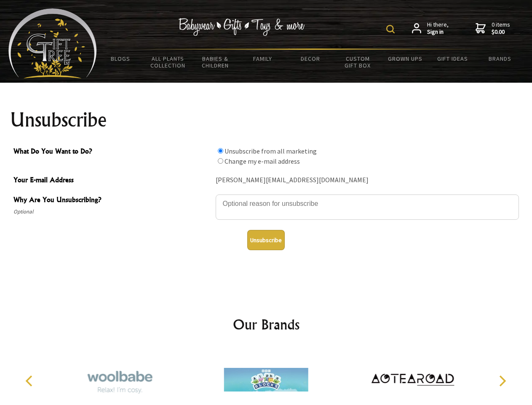 Image resolution: width=532 pixels, height=405 pixels. What do you see at coordinates (438, 28) in the screenshot?
I see `span: Hi there,` at bounding box center [438, 28].